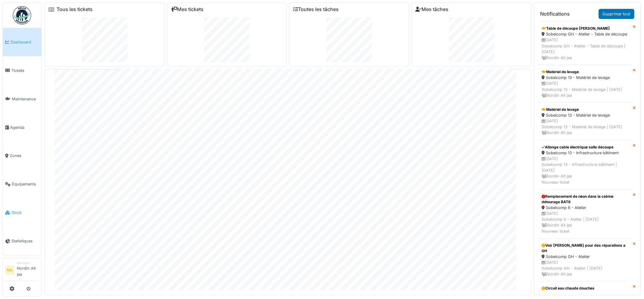 The image size is (644, 299). I want to click on a: Toutes les tâches, so click(316, 9).